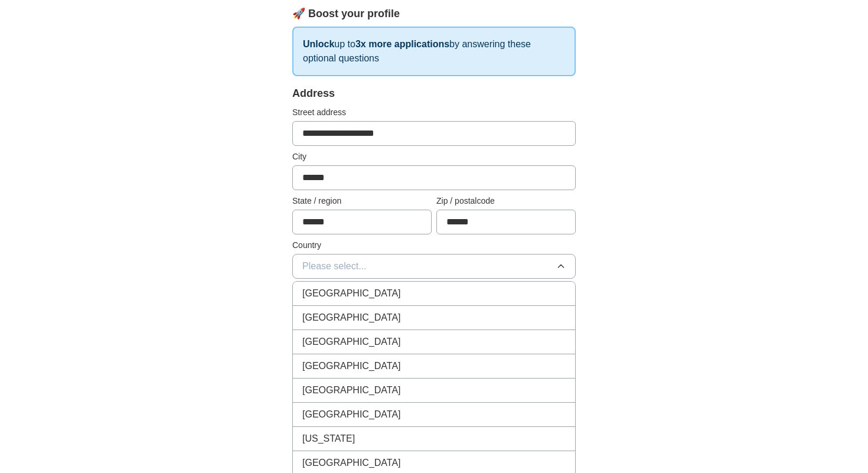 The width and height of the screenshot is (868, 473). Describe the element at coordinates (434, 52) in the screenshot. I see `p: up to by answering these optional questions` at that location.